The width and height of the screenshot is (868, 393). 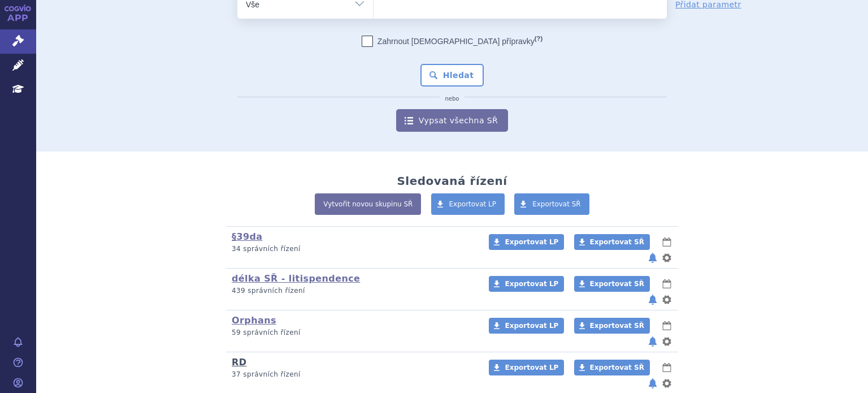 I want to click on i: nebo, so click(x=452, y=99).